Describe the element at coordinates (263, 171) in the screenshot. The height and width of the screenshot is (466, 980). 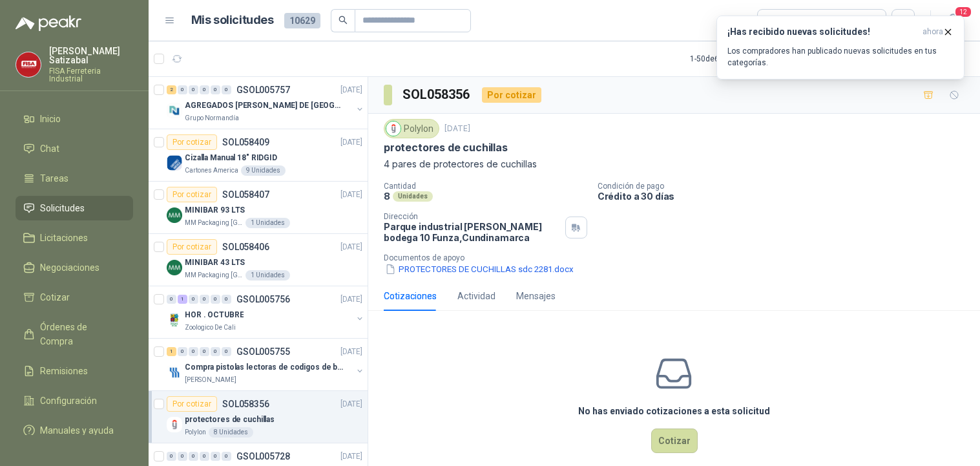
I see `div: 9 Unidades` at that location.